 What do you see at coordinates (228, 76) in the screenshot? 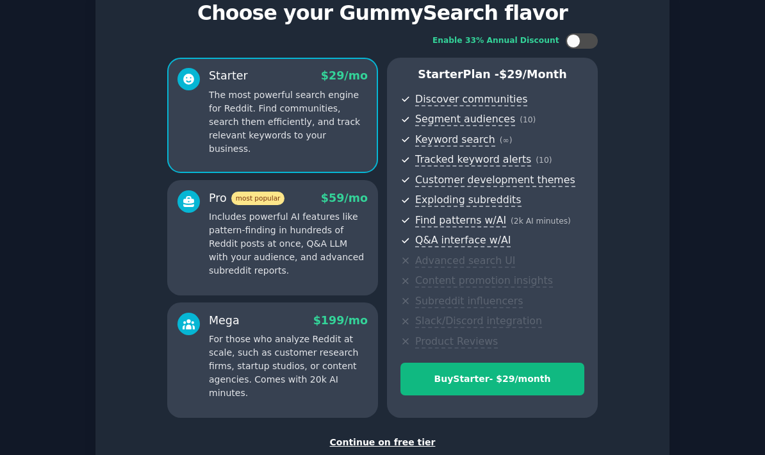
I see `div: Starter` at bounding box center [228, 76].